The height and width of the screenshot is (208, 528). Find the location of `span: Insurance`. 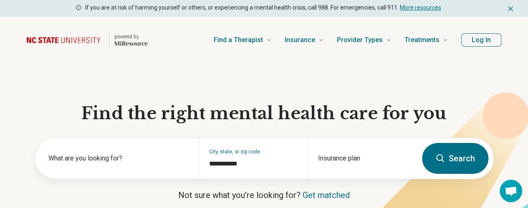

span: Insurance is located at coordinates (300, 40).